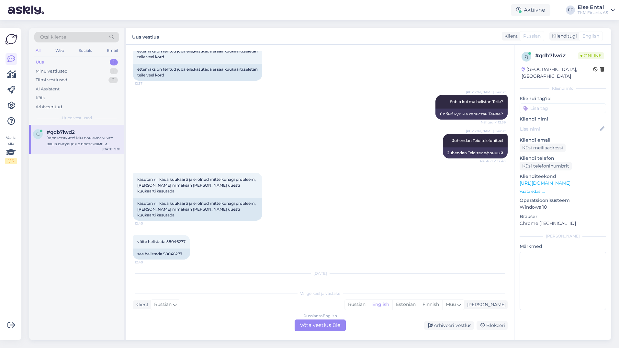  Describe the element at coordinates (11, 39) in the screenshot. I see `img: Askly Logo` at that location.